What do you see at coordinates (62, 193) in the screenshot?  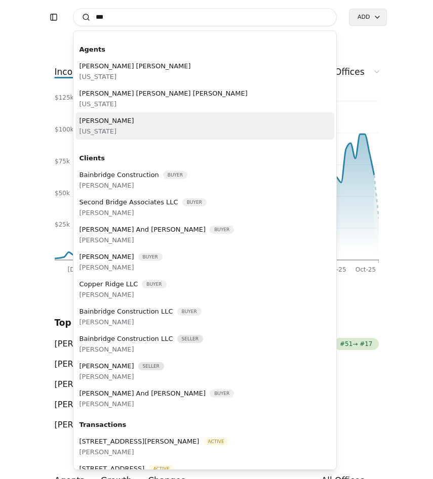 I see `tspan: $50k` at bounding box center [62, 193].